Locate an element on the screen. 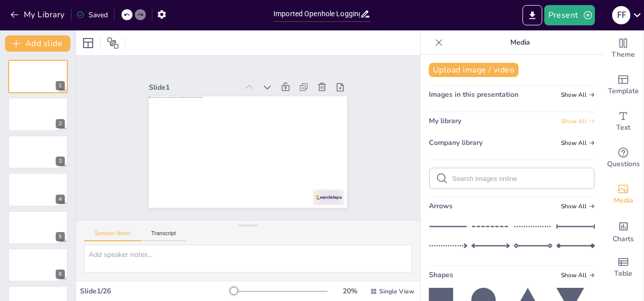 This screenshot has height=301, width=644. span: Charts is located at coordinates (623, 239).